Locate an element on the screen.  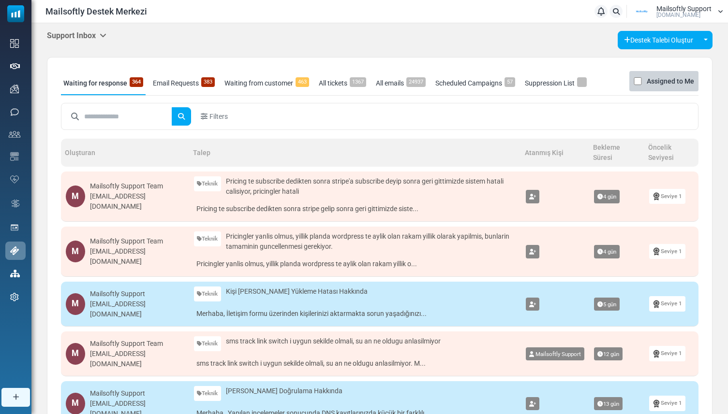
a: Waiting from customer463 is located at coordinates (266, 83).